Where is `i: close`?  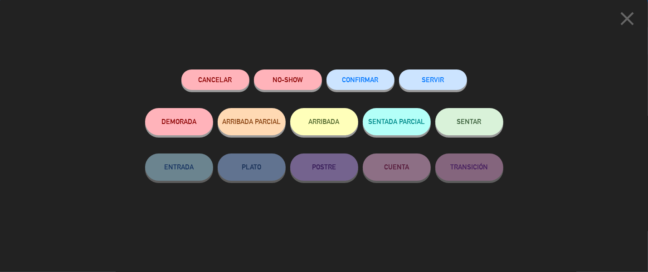
i: close is located at coordinates (627, 19).